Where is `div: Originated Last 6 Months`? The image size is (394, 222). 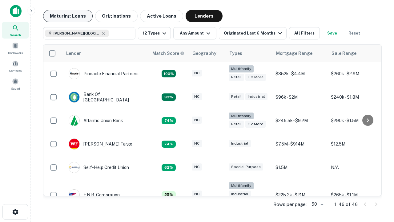
div: Originated Last 6 Months is located at coordinates (254, 33).